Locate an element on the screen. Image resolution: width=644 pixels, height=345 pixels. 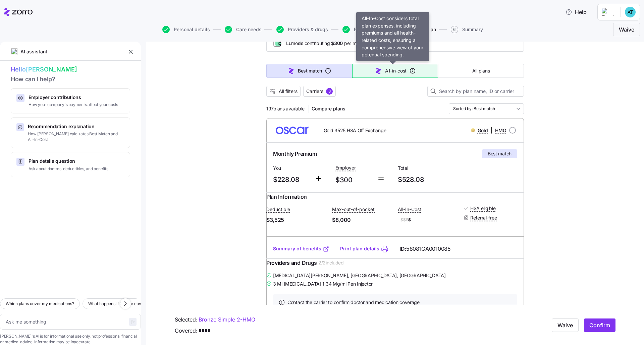
span: $3,525 is located at coordinates (297, 220).